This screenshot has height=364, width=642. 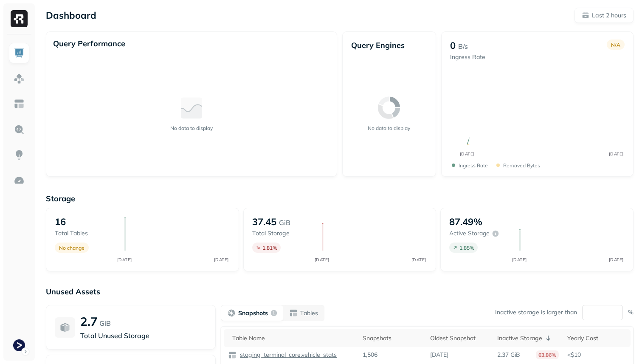 I want to click on img: Terminal Staging, so click(x=19, y=345).